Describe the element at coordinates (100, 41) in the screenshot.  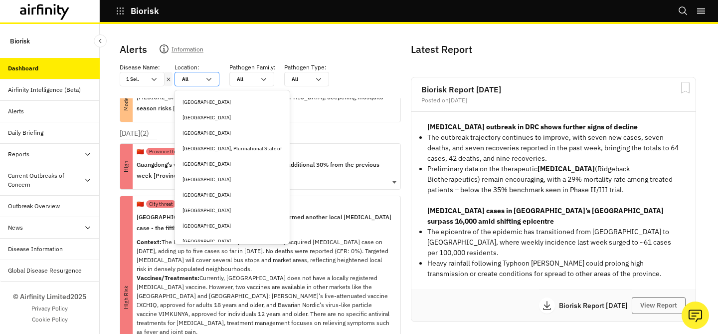
I see `button: Close Sidebar` at that location.